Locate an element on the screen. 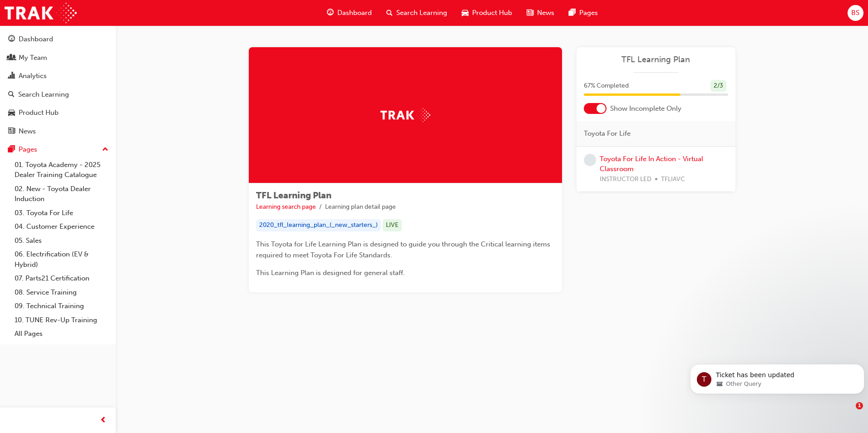 The width and height of the screenshot is (868, 433). a: Trak is located at coordinates (41, 13).